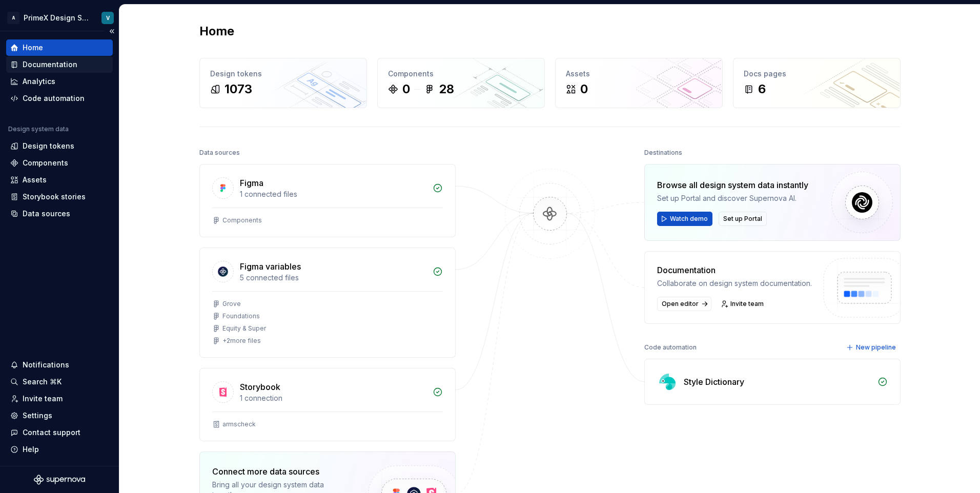 This screenshot has height=493, width=980. Describe the element at coordinates (13, 18) in the screenshot. I see `div: A` at that location.